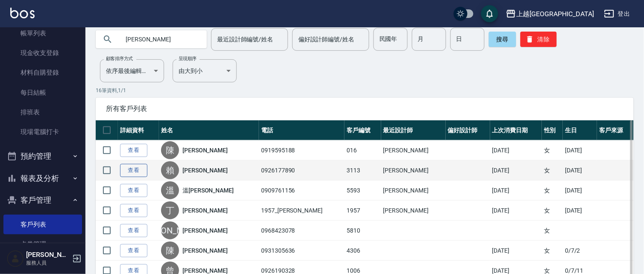 The width and height of the screenshot is (644, 274). I want to click on td: 0/7/2, so click(580, 251).